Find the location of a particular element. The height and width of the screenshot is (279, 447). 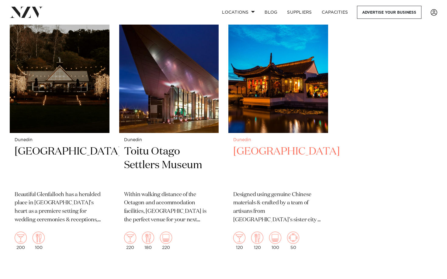

a: Capacities is located at coordinates (334, 12).